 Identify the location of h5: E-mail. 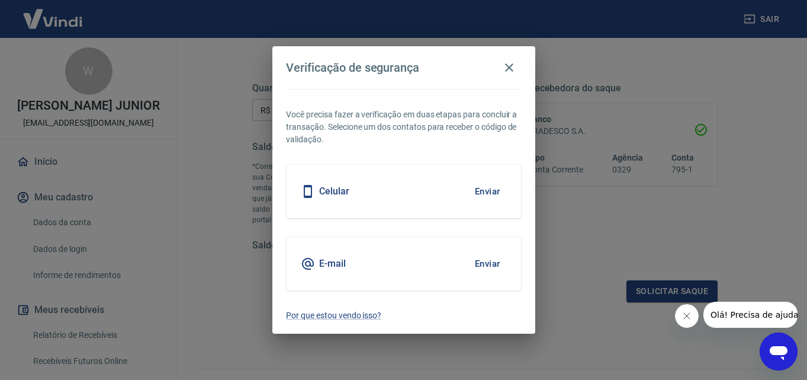
(333, 264).